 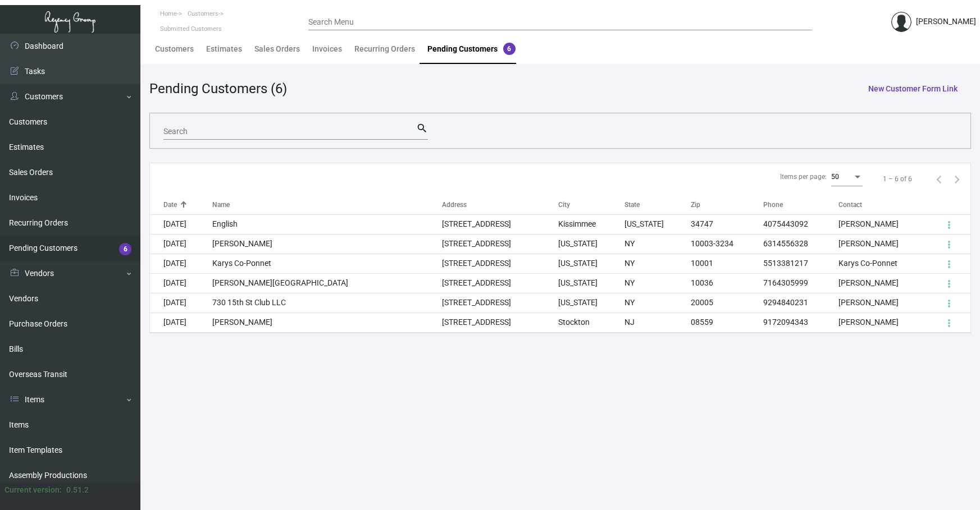 I want to click on div: Pending Customers (6), so click(x=217, y=89).